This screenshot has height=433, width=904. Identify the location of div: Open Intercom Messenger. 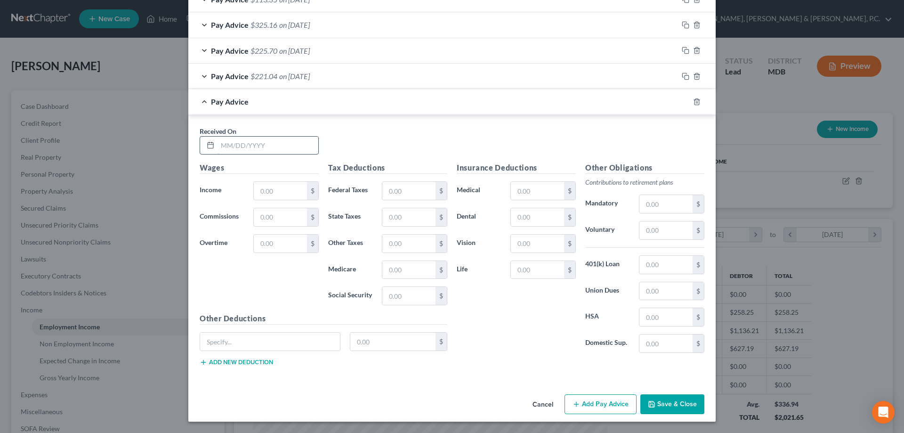
(883, 412).